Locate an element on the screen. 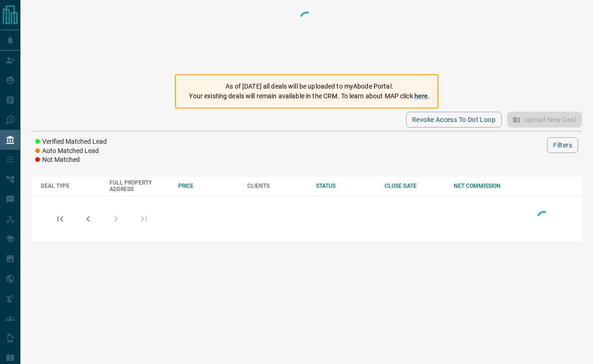 The width and height of the screenshot is (593, 364). div: CLOSE DATE is located at coordinates (414, 186).